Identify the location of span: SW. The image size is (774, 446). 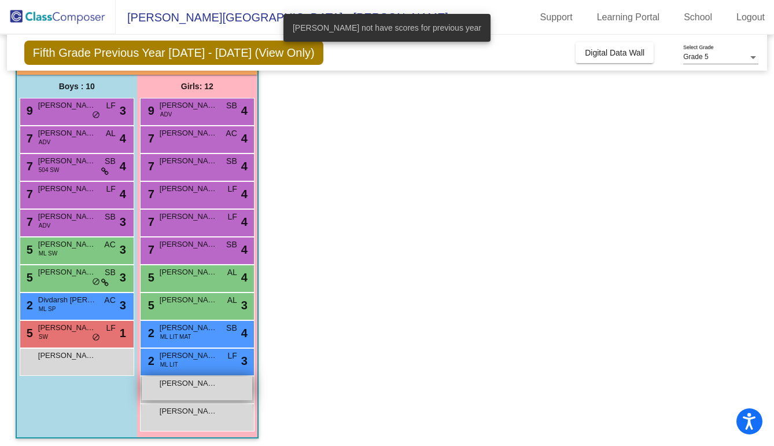
(43, 336).